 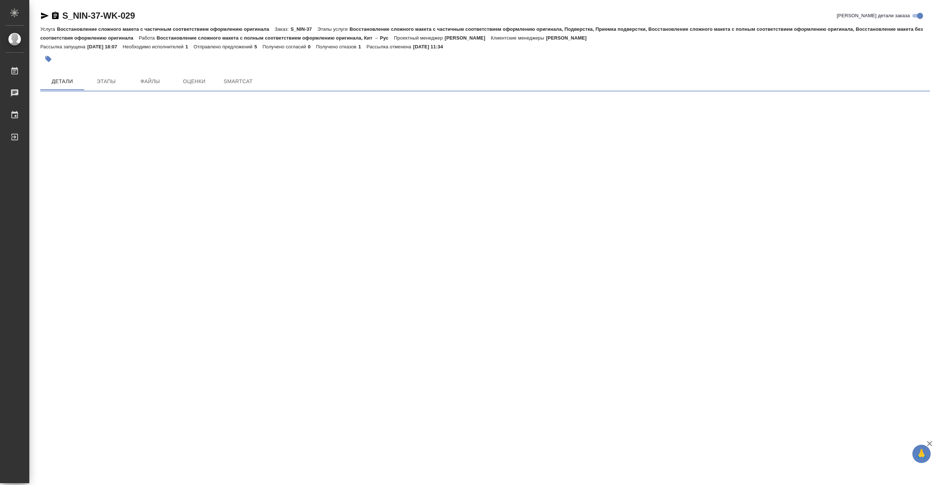 I want to click on p: Этапы услуги, so click(x=333, y=29).